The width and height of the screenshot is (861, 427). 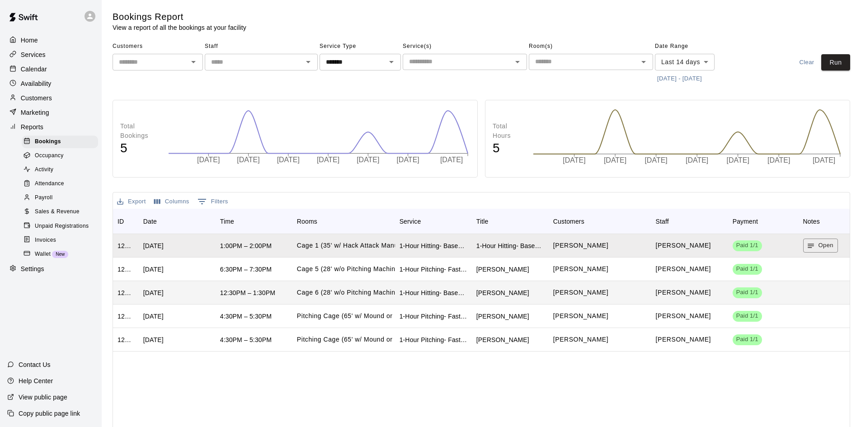 What do you see at coordinates (60, 212) in the screenshot?
I see `div: Sales & Revenue` at bounding box center [60, 212].